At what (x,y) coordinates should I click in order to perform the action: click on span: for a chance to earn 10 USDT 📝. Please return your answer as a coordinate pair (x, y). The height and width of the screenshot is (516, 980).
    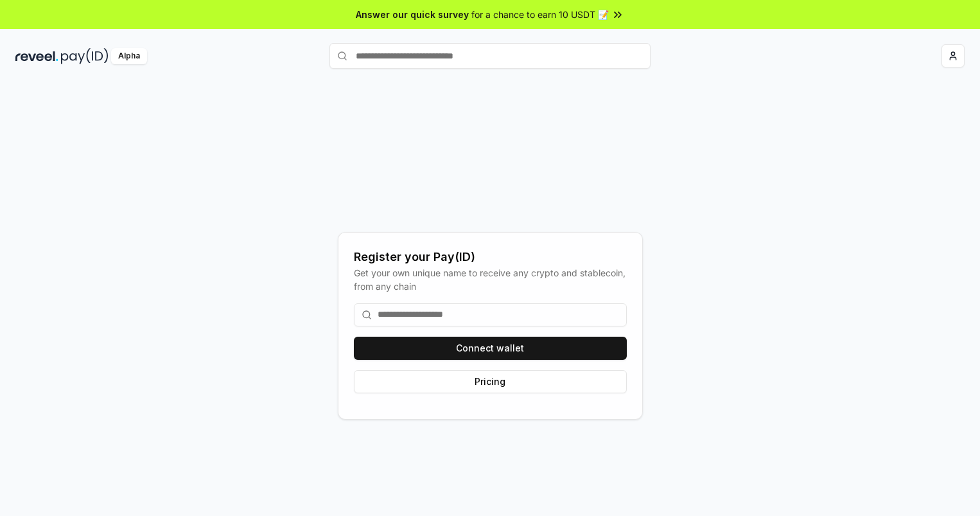
    Looking at the image, I should click on (540, 14).